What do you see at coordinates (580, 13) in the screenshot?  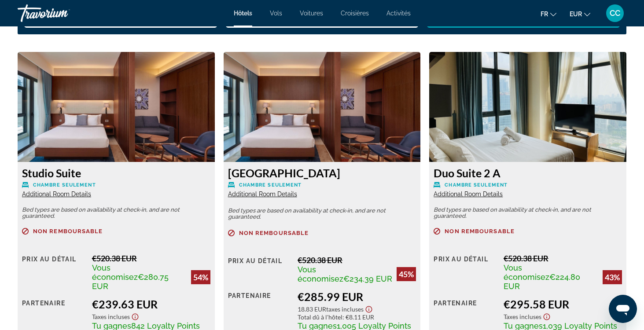 I see `button: Change currency` at bounding box center [580, 13].